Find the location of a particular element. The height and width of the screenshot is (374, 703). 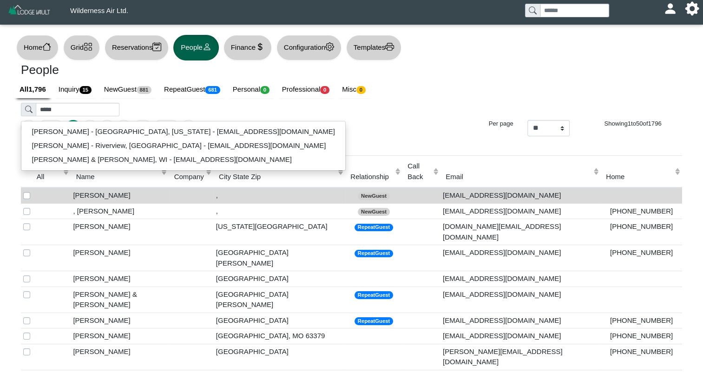

button: Peopleperson is located at coordinates (196, 47).